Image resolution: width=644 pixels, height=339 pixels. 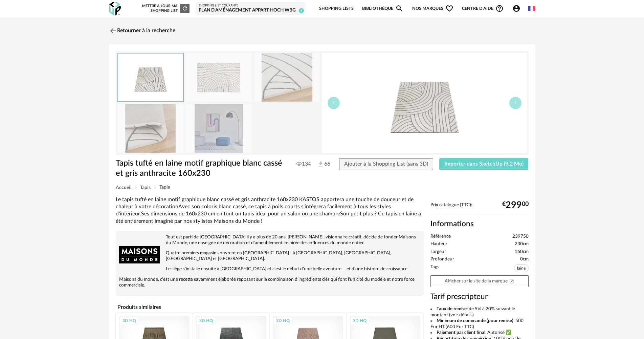 I want to click on span: 299, so click(x=514, y=205).